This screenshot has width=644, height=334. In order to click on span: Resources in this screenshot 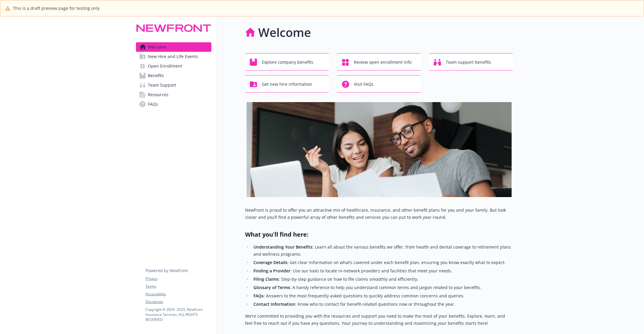, I will do `click(158, 95)`.